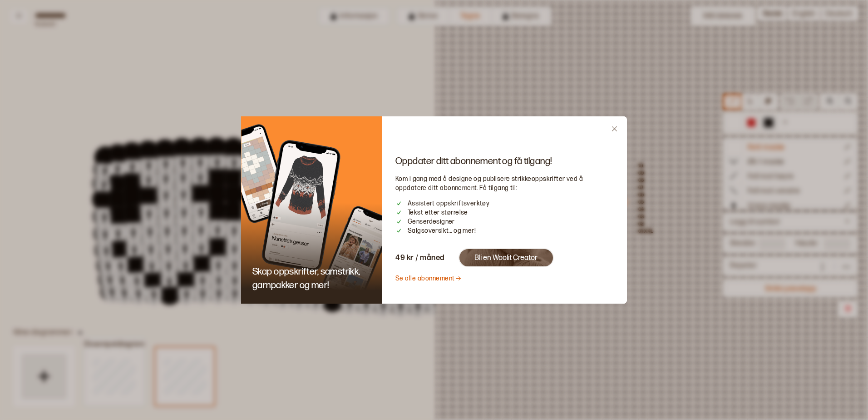 This screenshot has height=420, width=868. Describe the element at coordinates (507, 257) in the screenshot. I see `button: Bli en Woolit Creator` at that location.